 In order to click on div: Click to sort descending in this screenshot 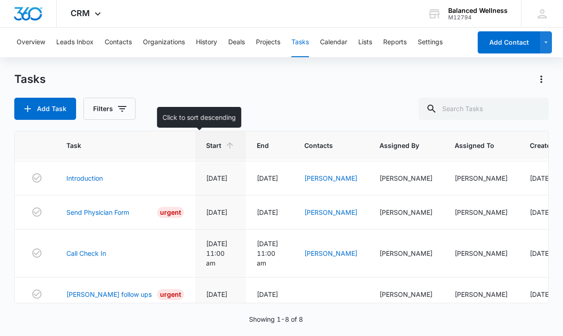, I will do `click(199, 117)`.